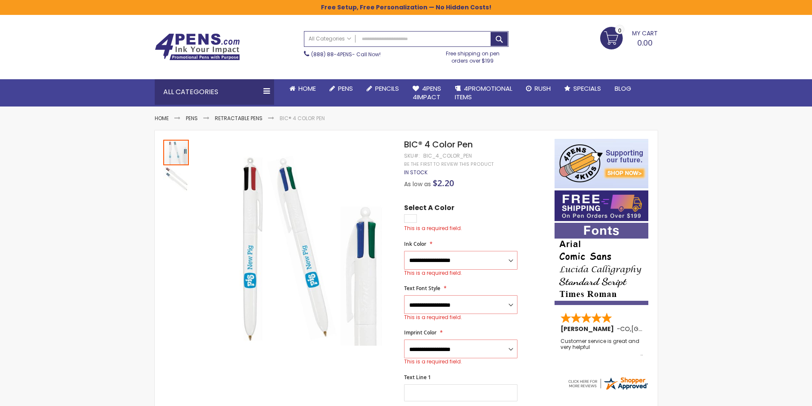 This screenshot has height=406, width=812. I want to click on div: White, so click(410, 219).